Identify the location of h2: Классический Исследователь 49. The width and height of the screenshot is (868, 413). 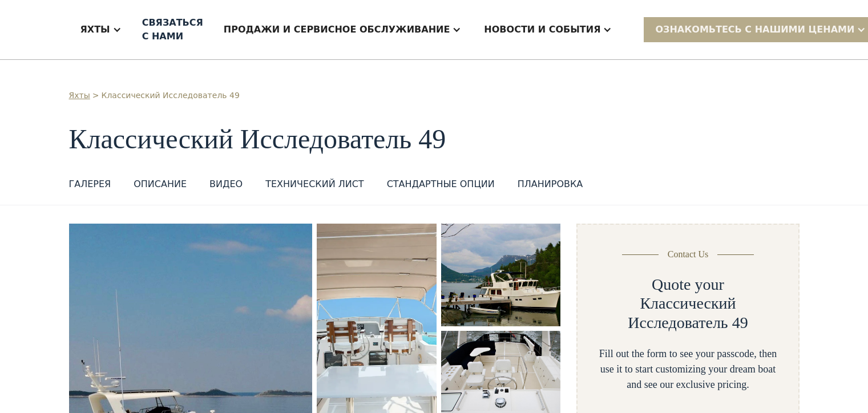
(688, 312).